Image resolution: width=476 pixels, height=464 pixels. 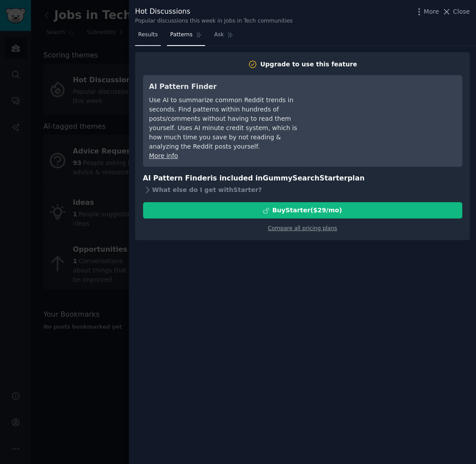 I want to click on span: GummySearch Starter, so click(x=304, y=178).